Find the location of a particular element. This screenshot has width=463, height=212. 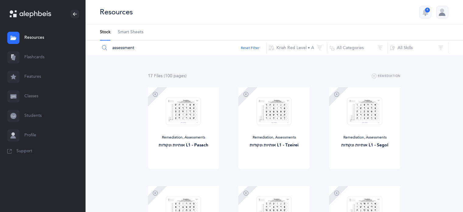

button: Reset Filter is located at coordinates (250, 48).